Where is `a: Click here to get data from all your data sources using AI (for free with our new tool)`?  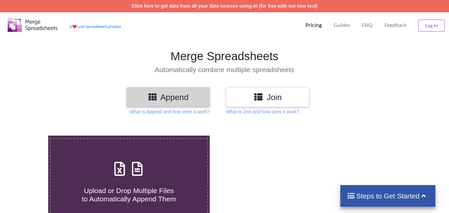
a: Click here to get data from all your data sources using AI (for free with our new tool) is located at coordinates (225, 6).